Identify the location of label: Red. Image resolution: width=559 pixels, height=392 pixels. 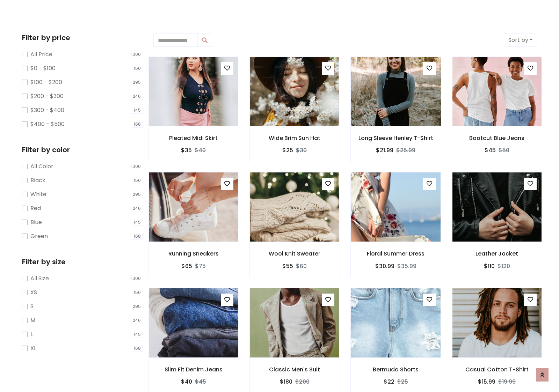
(36, 208).